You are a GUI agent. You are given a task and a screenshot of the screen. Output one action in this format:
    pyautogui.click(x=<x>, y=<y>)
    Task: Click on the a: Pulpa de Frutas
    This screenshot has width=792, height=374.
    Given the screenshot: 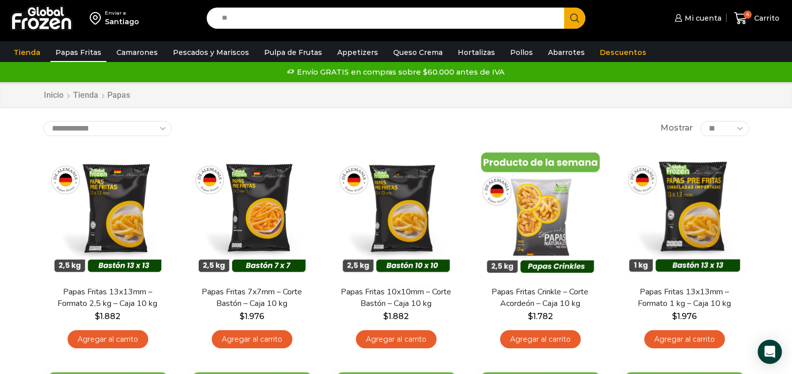 What is the action you would take?
    pyautogui.click(x=293, y=52)
    